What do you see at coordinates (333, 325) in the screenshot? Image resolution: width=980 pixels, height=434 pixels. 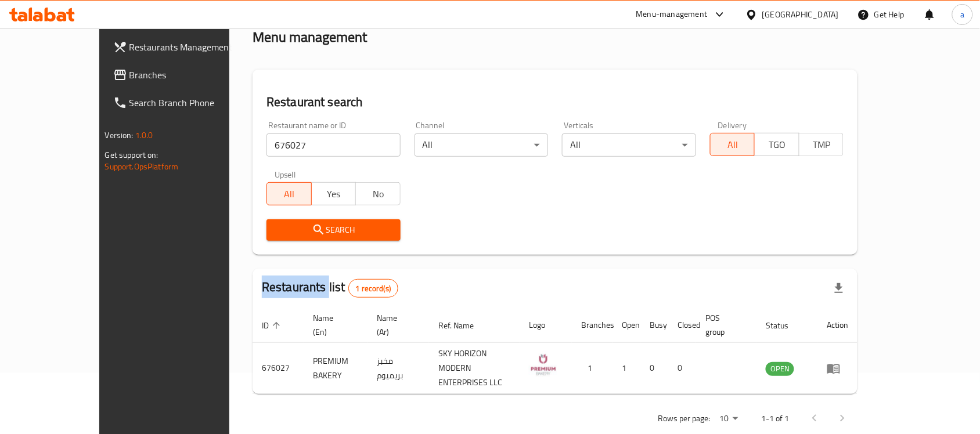 I see `span: Name (En)` at bounding box center [333, 325].